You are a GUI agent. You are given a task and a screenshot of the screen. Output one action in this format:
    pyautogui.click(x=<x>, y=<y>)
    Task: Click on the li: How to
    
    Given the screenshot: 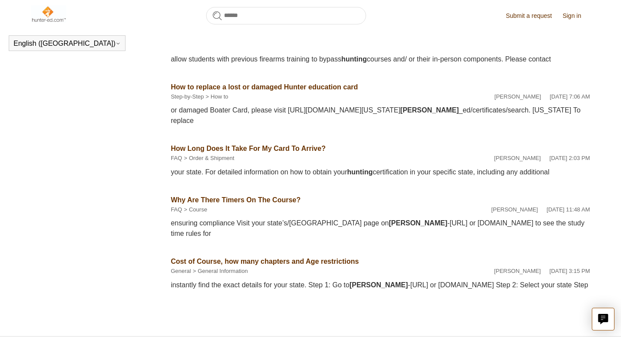 What is the action you would take?
    pyautogui.click(x=216, y=97)
    